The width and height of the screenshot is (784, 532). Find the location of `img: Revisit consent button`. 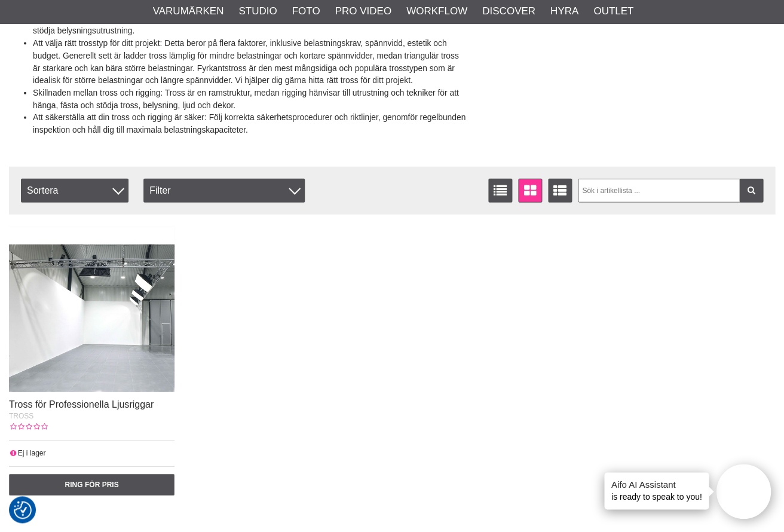

img: Revisit consent button is located at coordinates (23, 510).